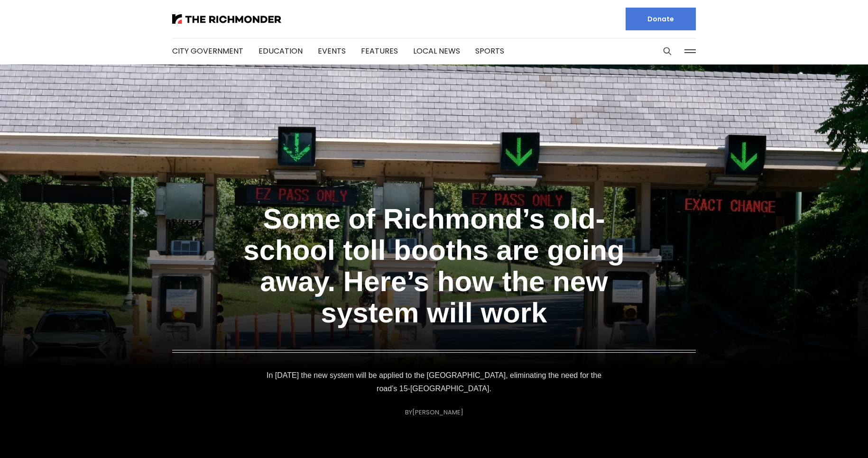 This screenshot has width=868, height=458. I want to click on a: Features, so click(380, 50).